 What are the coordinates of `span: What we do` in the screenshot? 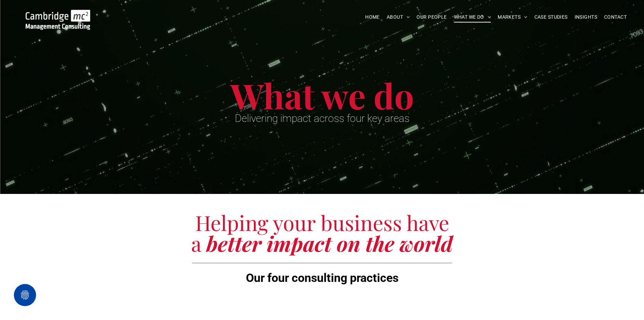 It's located at (322, 95).